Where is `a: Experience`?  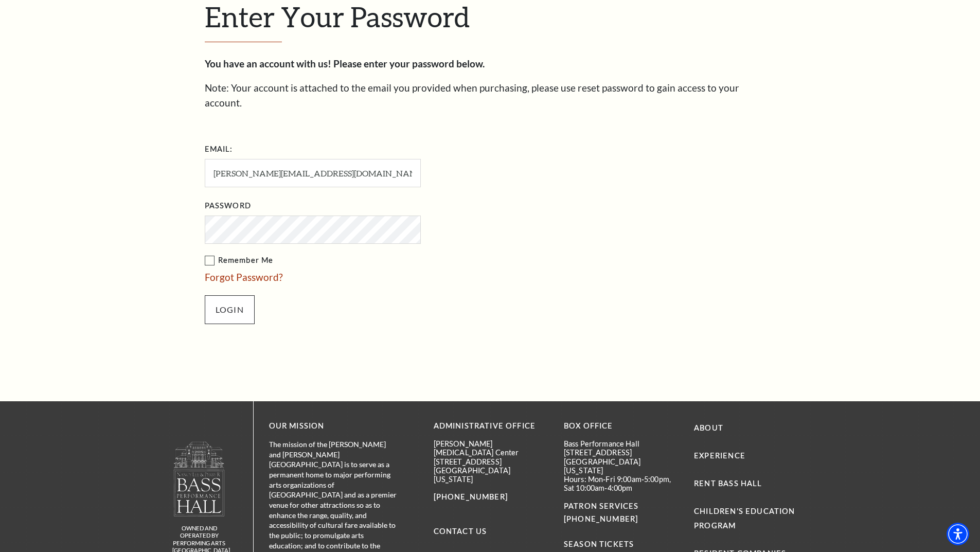 a: Experience is located at coordinates (720, 455).